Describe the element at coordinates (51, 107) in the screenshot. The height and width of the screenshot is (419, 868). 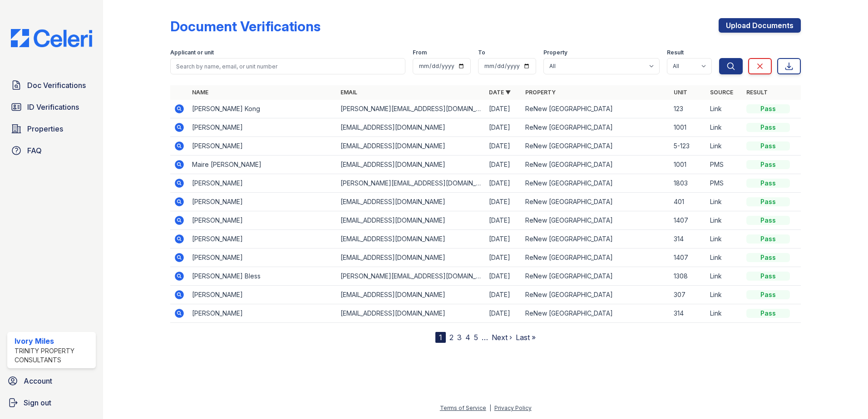
I see `a: ID Verifications` at that location.